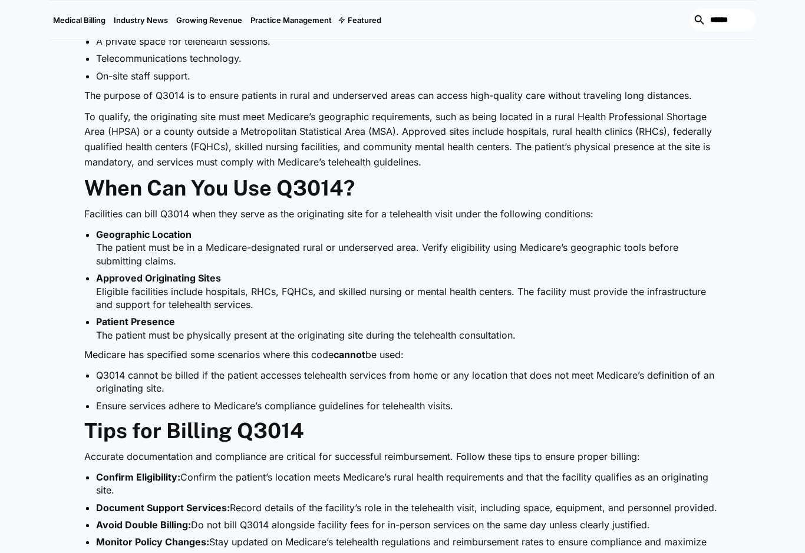  Describe the element at coordinates (402, 140) in the screenshot. I see `p: To qualify, the originating site must meet Medicare’s geographic requirements, such as being loca...` at that location.